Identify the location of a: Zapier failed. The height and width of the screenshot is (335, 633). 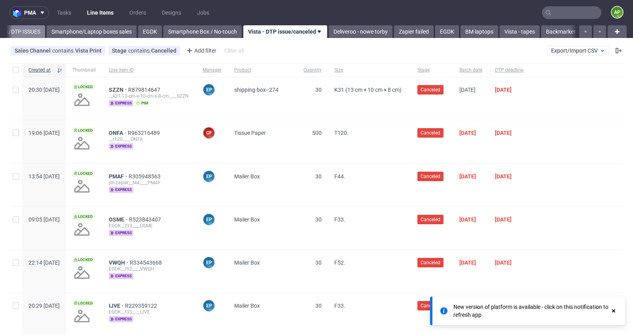
(414, 32).